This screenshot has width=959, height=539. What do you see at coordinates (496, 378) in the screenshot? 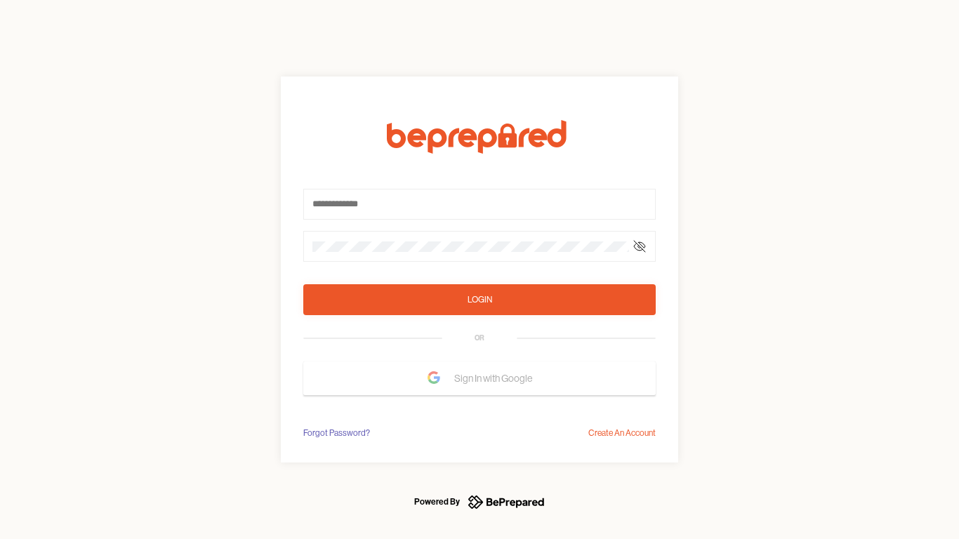
I see `span: Sign In with Google` at bounding box center [496, 378].